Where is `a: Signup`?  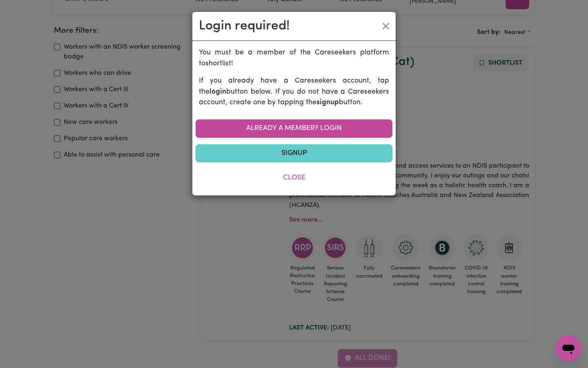
a: Signup is located at coordinates (294, 153).